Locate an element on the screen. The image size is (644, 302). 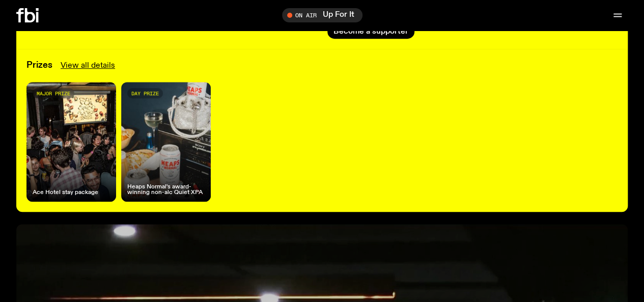
button: On AirUp For It is located at coordinates (322, 15).